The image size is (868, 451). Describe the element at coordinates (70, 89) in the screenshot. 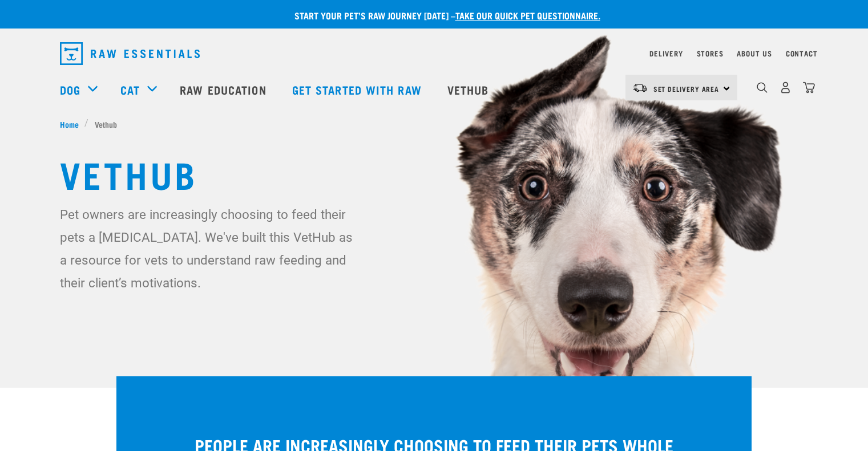

I see `a: Dog` at that location.